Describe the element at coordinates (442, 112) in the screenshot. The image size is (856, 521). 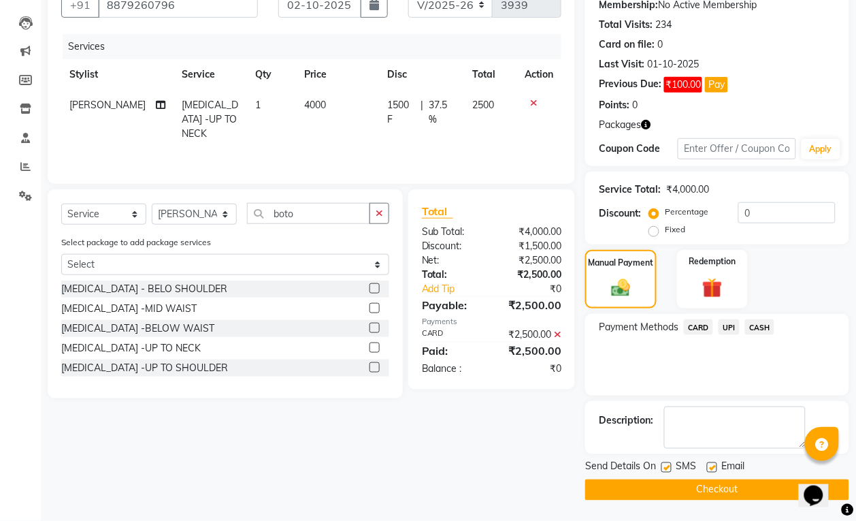
I see `span: 37.5 %` at that location.